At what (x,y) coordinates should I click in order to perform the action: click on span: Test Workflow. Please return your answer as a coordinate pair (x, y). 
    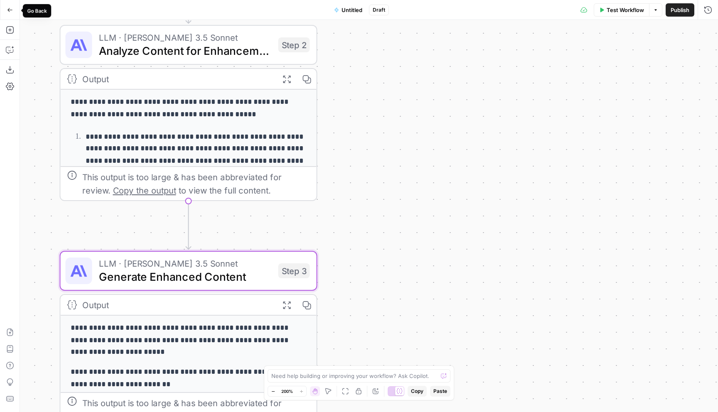
    Looking at the image, I should click on (625, 10).